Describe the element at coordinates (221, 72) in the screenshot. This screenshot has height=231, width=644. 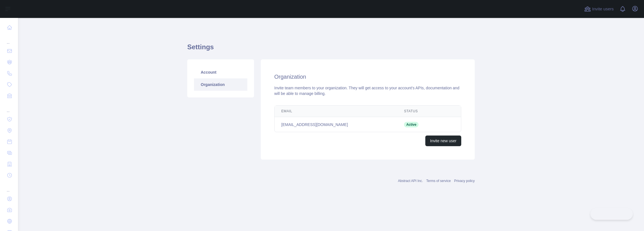
I see `a: Account` at that location.